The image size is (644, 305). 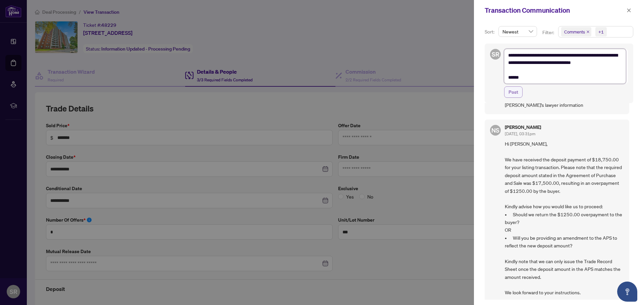 What do you see at coordinates (490, 32) in the screenshot?
I see `p: Sort:` at bounding box center [490, 32].